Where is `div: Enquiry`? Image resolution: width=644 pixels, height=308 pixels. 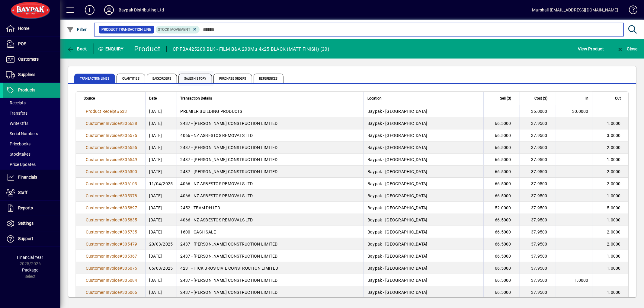
div: Enquiry is located at coordinates (111, 49).